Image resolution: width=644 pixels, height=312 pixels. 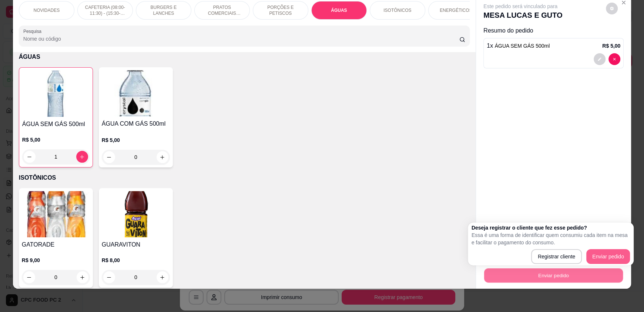 What do you see at coordinates (164, 11) in the screenshot?
I see `p: BURGERS E LANCHES` at bounding box center [164, 11].